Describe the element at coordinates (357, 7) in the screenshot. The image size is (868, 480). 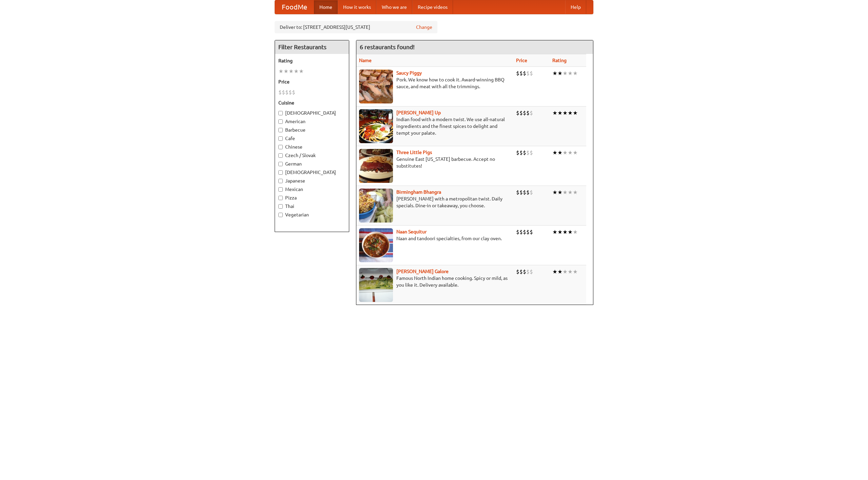
I see `a: How it works` at that location.